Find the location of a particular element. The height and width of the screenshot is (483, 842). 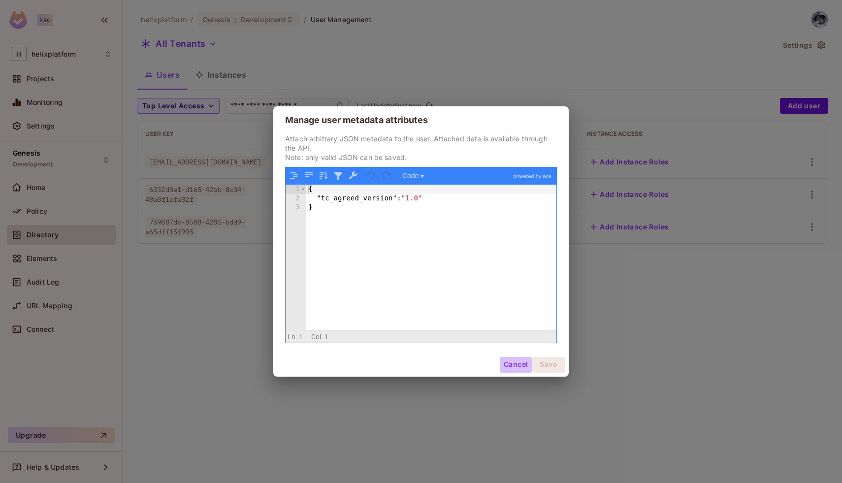

div: 2 is located at coordinates (296, 198).